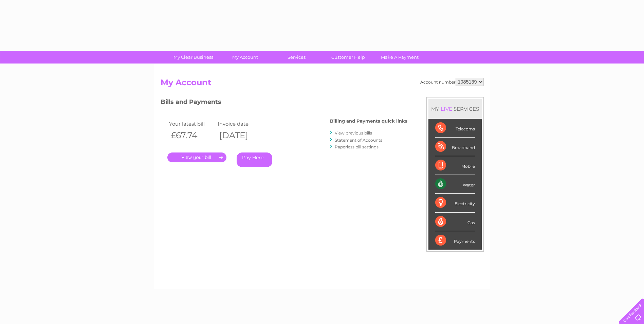  Describe the element at coordinates (192, 135) in the screenshot. I see `th: £67.74` at that location.